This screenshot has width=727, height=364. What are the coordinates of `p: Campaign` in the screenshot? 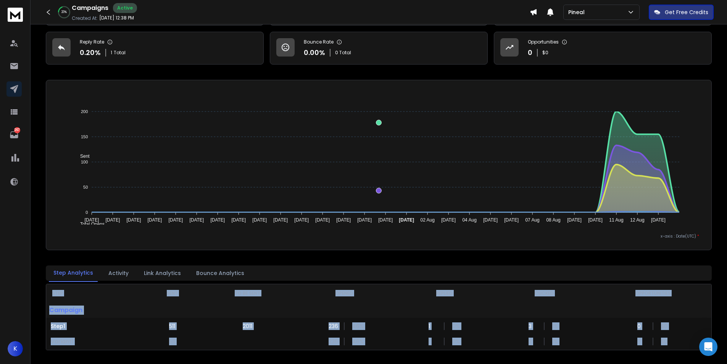 It's located at (95, 310).